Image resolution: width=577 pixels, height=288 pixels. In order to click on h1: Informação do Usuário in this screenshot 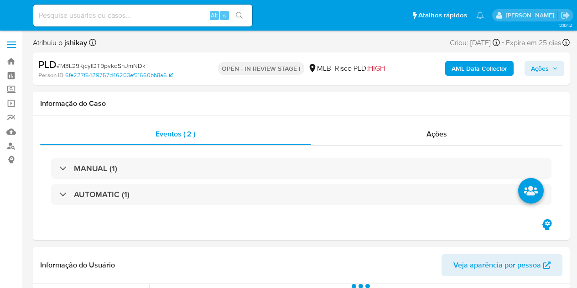, I will do `click(78, 265)`.